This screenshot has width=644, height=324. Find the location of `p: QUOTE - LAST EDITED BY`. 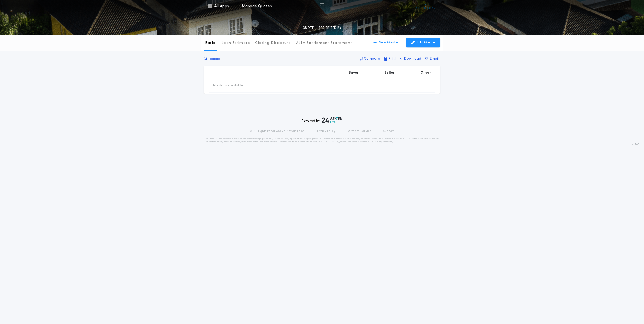

p: QUOTE - LAST EDITED BY is located at coordinates (322, 28).